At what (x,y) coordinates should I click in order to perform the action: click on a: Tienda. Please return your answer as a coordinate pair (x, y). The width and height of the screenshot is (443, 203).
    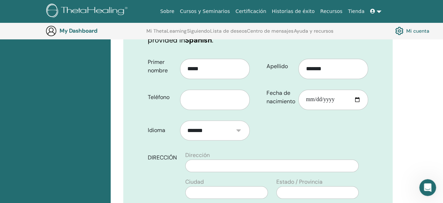
    Looking at the image, I should click on (356, 11).